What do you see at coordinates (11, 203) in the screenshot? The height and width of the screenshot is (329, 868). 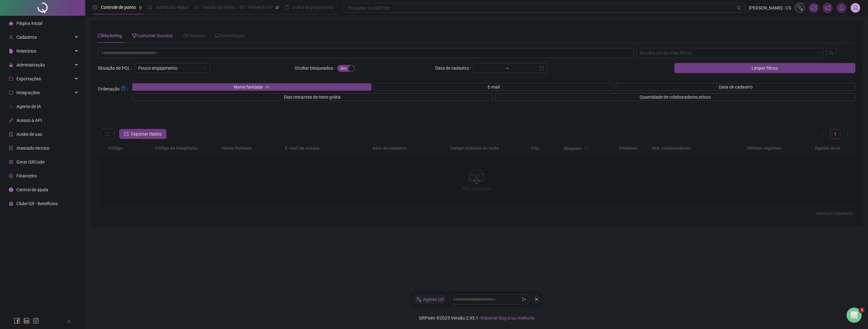 I see `span: gift` at bounding box center [11, 203].